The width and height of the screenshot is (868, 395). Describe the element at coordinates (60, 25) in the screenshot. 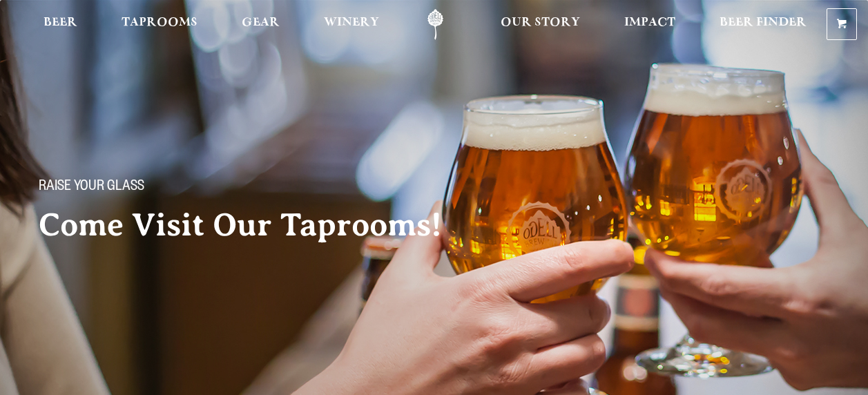

I see `a: Beer` at that location.